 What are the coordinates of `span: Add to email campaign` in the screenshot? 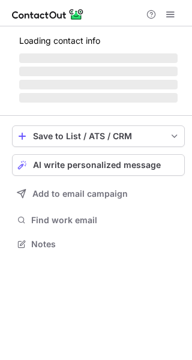 It's located at (80, 194).